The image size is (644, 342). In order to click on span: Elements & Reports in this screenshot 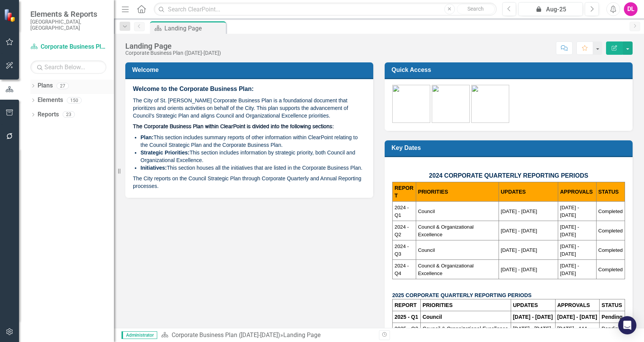, I will do `click(68, 14)`.